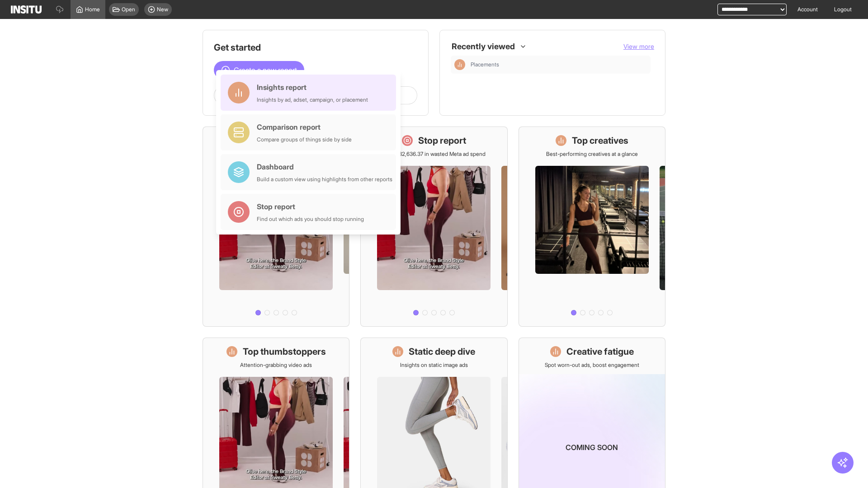  I want to click on h1: Stop report, so click(442, 140).